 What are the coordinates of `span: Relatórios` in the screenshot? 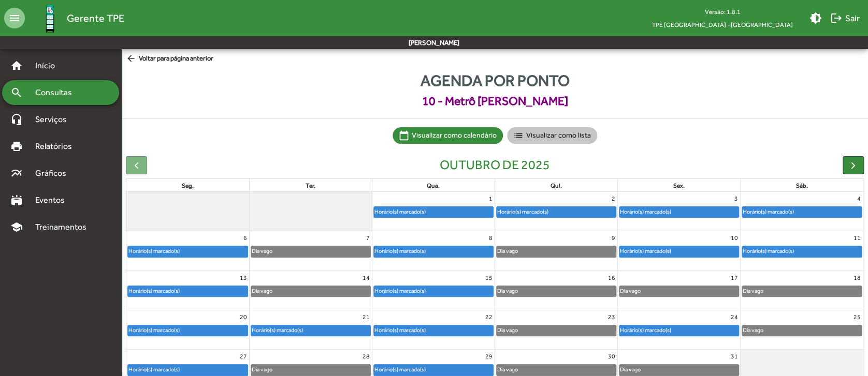 It's located at (57, 146).